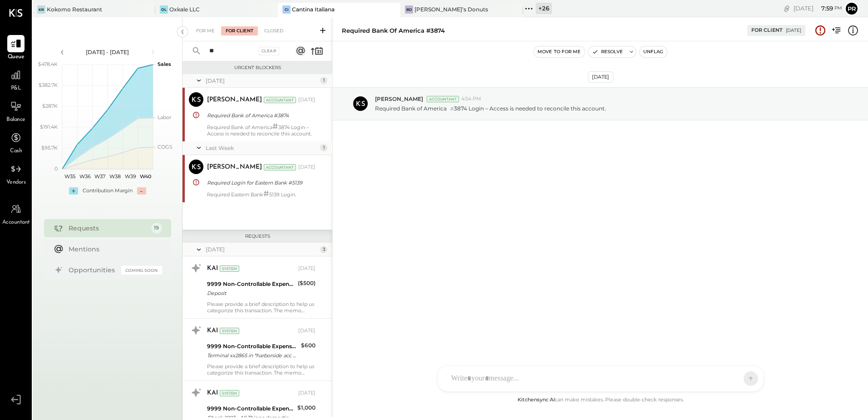 This screenshot has height=420, width=868. What do you see at coordinates (261, 194) in the screenshot?
I see `div: Required Eastern Bank 5139 Login.` at bounding box center [261, 194].